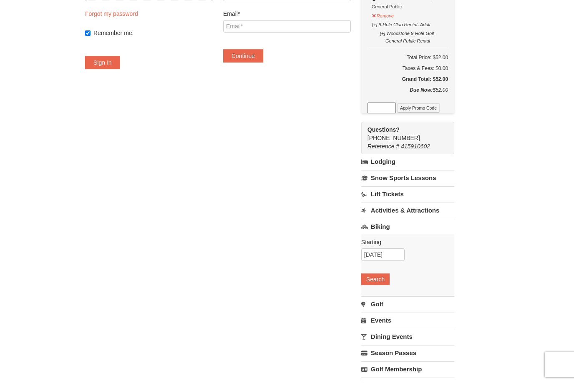 The width and height of the screenshot is (574, 383). What do you see at coordinates (408, 369) in the screenshot?
I see `a: Golf Membership` at bounding box center [408, 369].